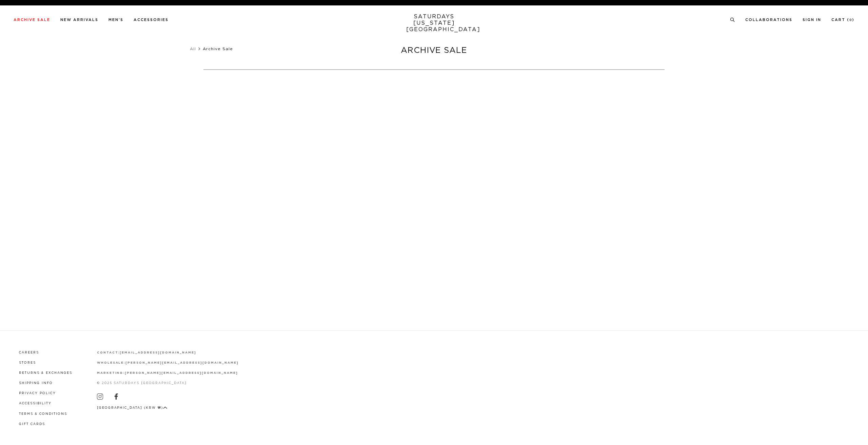  What do you see at coordinates (32, 20) in the screenshot?
I see `a: Archive Sale` at bounding box center [32, 20].